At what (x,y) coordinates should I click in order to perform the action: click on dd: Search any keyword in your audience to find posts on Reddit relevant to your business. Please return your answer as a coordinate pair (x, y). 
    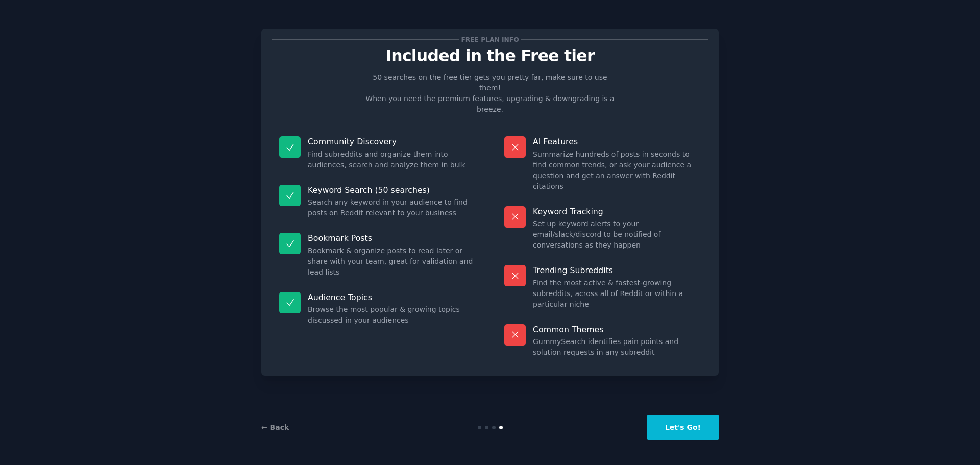
    Looking at the image, I should click on (391, 208).